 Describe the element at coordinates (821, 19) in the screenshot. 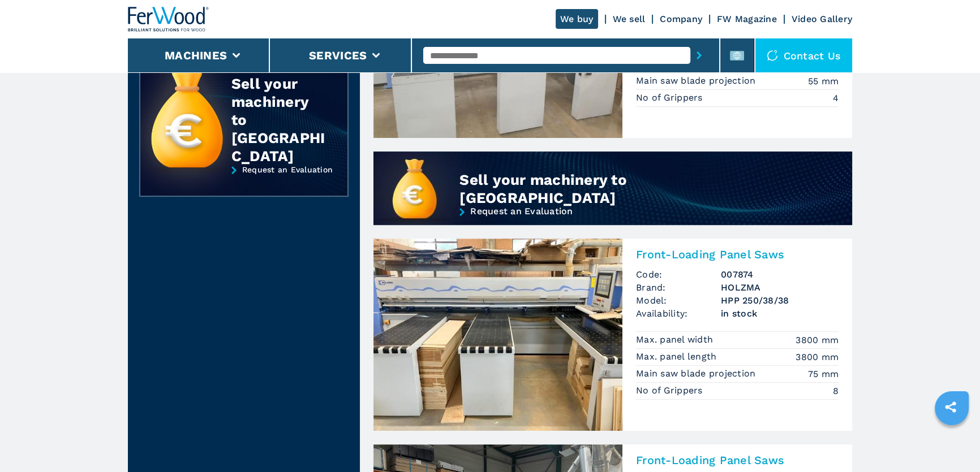

I see `a: Video Gallery` at that location.